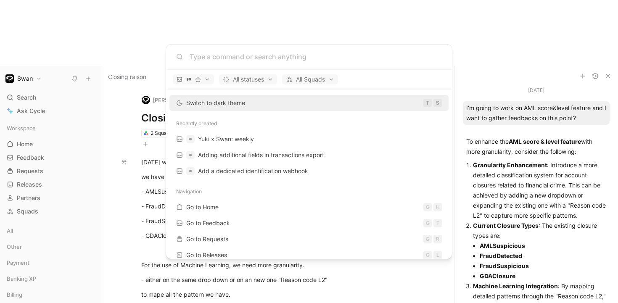  I want to click on button: All statuses, so click(248, 79).